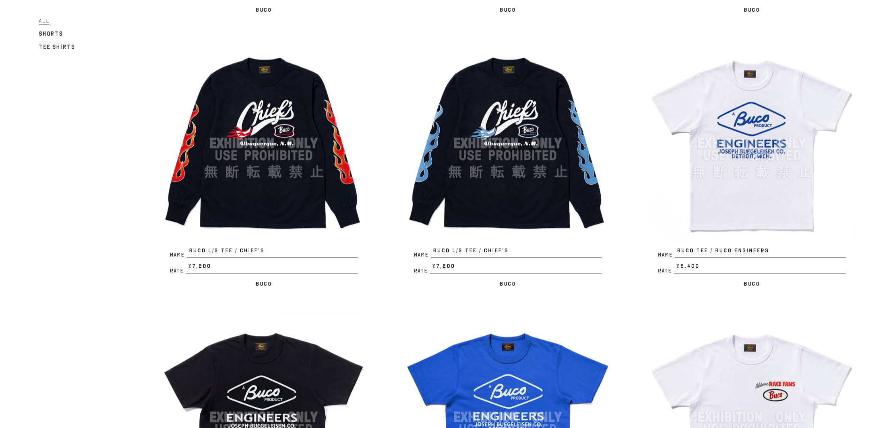 The image size is (894, 428). I want to click on a: Tee Shirts, so click(57, 47).